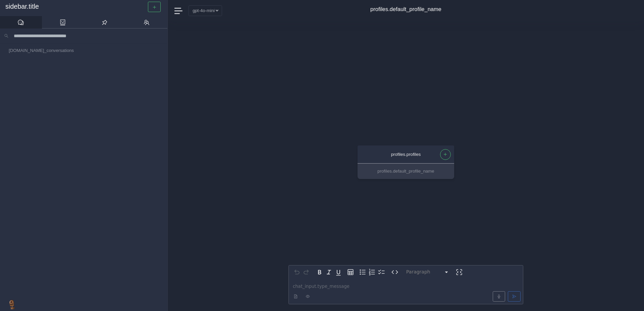 This screenshot has height=311, width=644. Describe the element at coordinates (381, 272) in the screenshot. I see `button: Check list` at that location.